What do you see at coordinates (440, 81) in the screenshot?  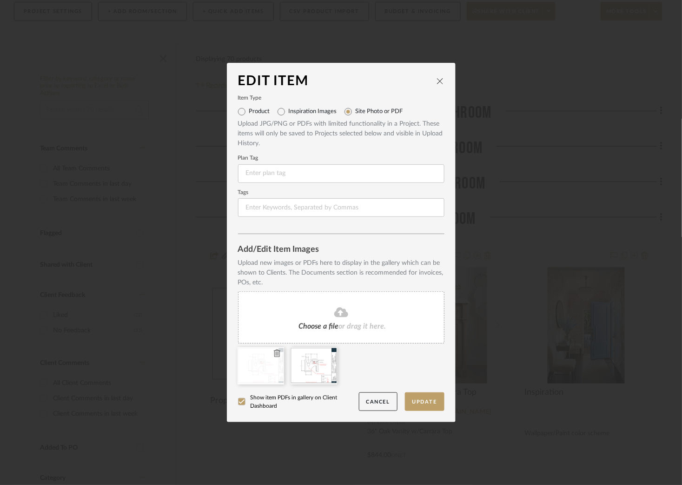 I see `button: close` at bounding box center [440, 81].